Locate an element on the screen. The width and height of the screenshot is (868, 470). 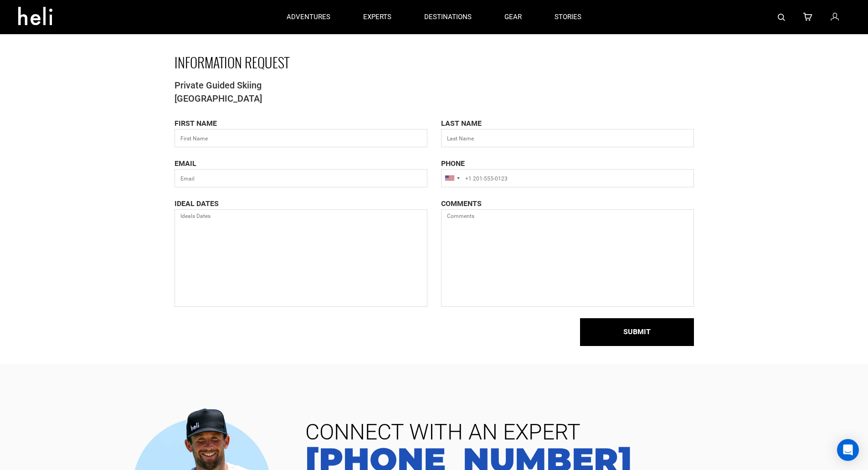
label: PHONE is located at coordinates (453, 163).